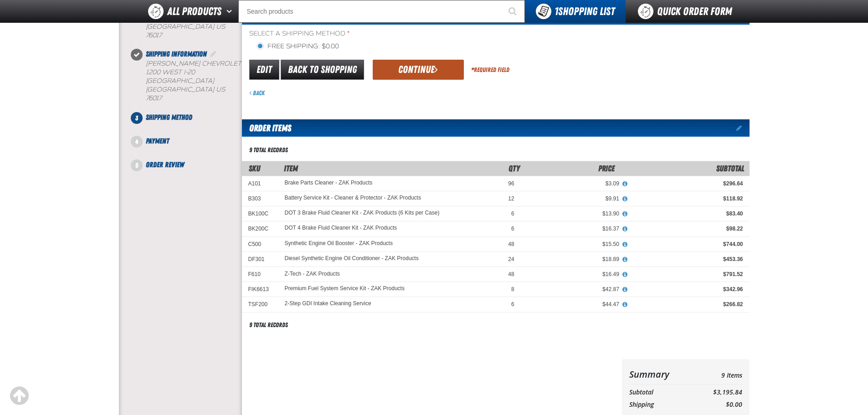 This screenshot has width=868, height=415. I want to click on span: Select a Shipping Method, so click(499, 34).